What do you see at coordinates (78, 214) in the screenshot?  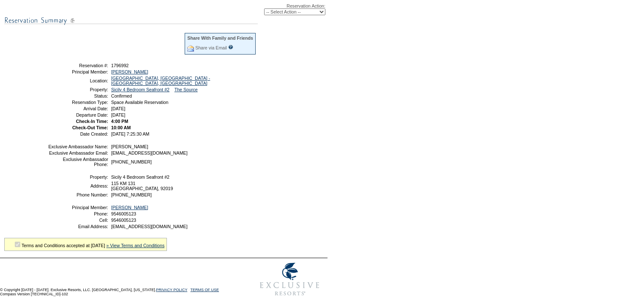 I see `td: Phone:` at bounding box center [78, 214].